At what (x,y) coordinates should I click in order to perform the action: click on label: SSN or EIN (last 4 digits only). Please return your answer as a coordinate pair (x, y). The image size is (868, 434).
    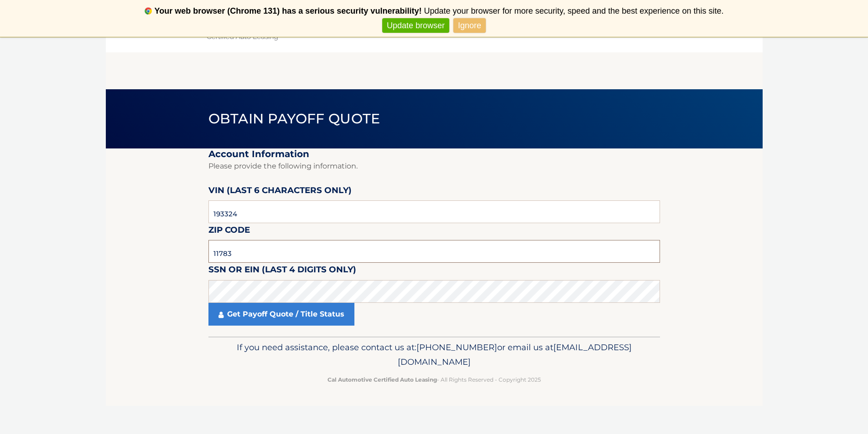
    Looking at the image, I should click on (282, 271).